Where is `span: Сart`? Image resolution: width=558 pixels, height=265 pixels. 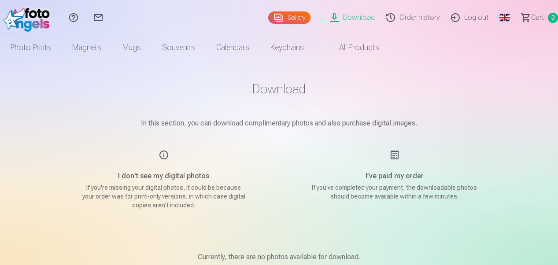 span: Сart is located at coordinates (538, 18).